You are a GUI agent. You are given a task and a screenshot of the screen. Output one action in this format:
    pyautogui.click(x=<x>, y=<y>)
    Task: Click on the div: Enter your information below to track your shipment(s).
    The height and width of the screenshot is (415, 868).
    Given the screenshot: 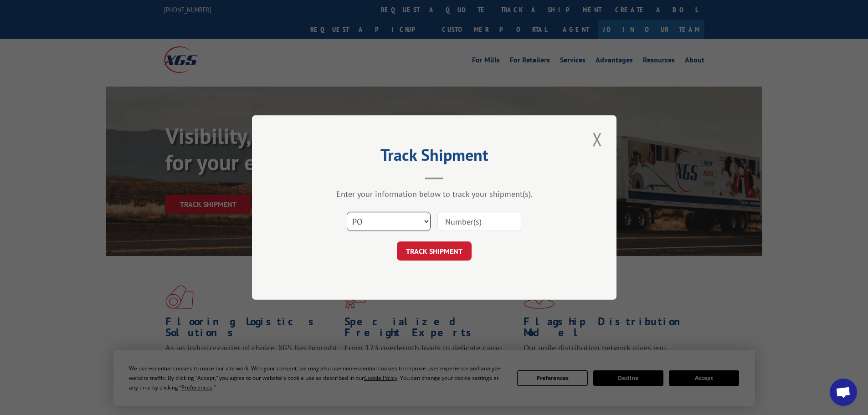 What is the action you would take?
    pyautogui.click(x=434, y=194)
    